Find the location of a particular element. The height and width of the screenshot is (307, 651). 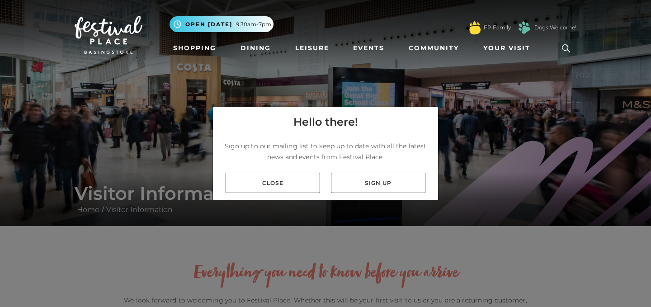

a: Close is located at coordinates (272, 183).